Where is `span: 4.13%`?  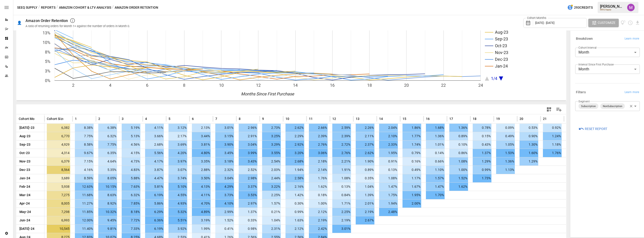
span: 4.13% is located at coordinates (201, 187).